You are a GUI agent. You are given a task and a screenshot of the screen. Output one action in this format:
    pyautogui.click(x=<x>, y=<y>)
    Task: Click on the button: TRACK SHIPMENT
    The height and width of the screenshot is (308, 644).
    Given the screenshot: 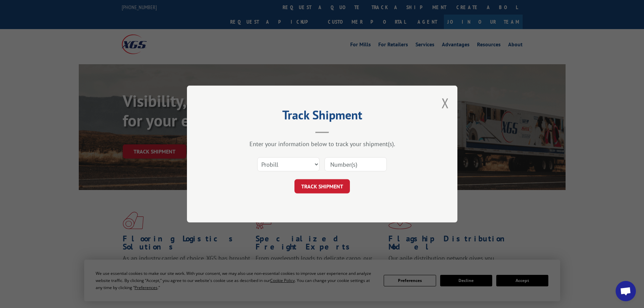 What is the action you would take?
    pyautogui.click(x=322, y=186)
    